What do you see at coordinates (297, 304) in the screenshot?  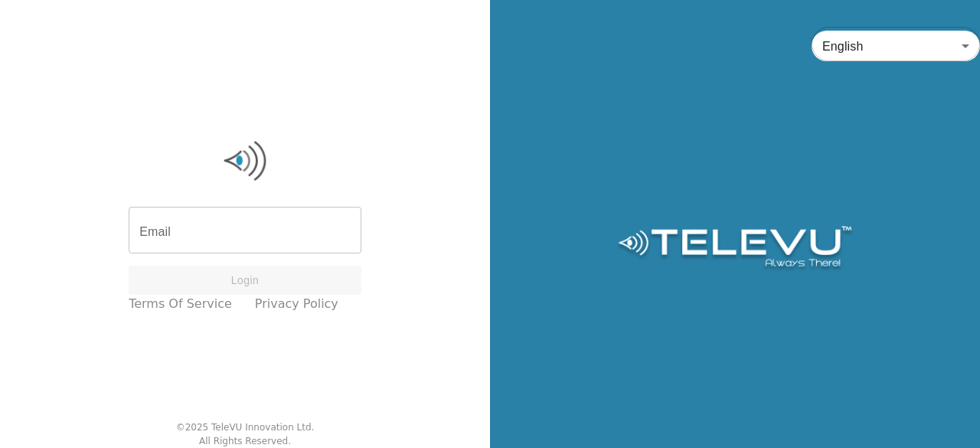 I see `a: Privacy Policy` at bounding box center [297, 304].